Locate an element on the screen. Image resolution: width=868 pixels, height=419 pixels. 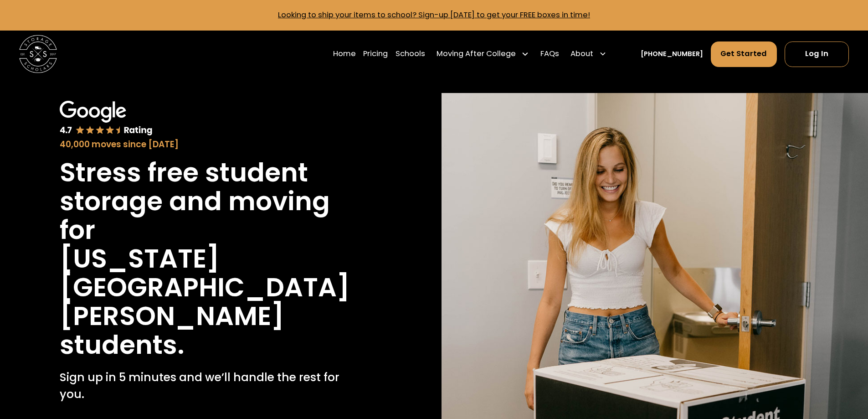
p: Sign up in 5 minutes and we’ll handle the rest for you. is located at coordinates (213, 386).